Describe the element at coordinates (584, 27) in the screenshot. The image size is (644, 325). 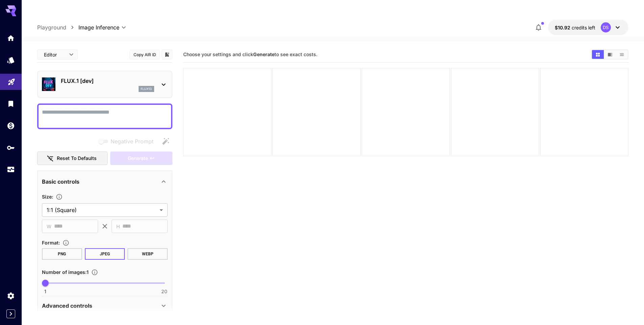
I see `span: credits left` at that location.